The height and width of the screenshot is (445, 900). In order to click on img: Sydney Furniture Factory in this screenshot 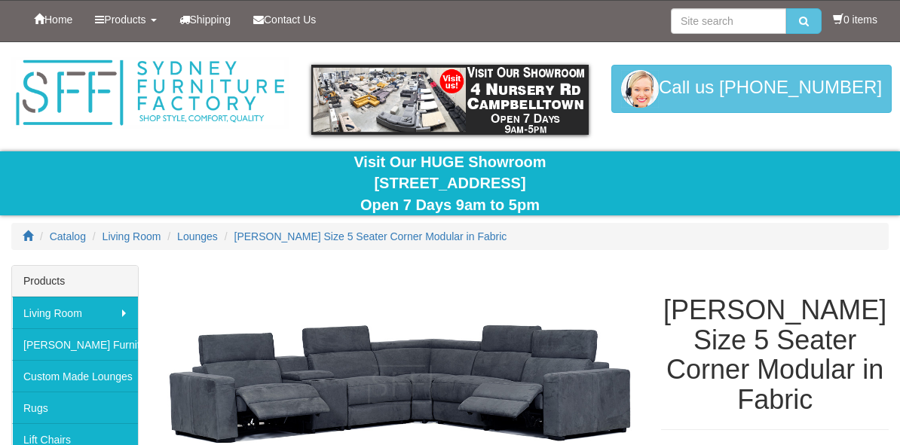, I will do `click(150, 93)`.